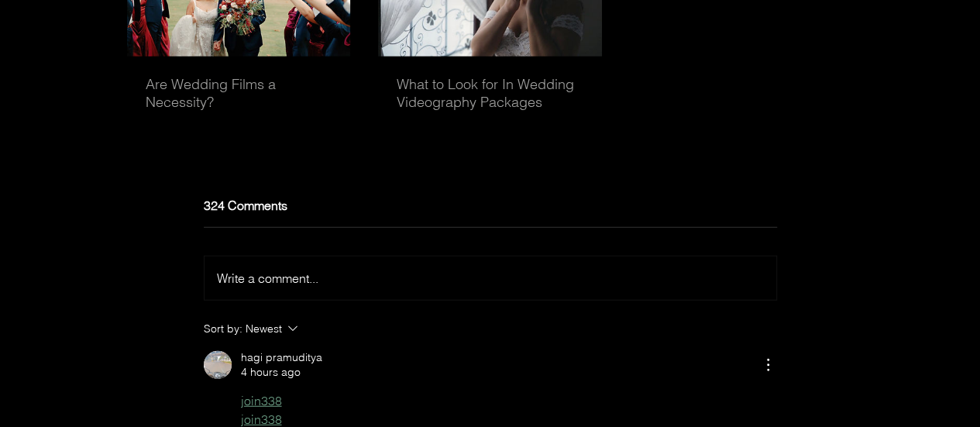  Describe the element at coordinates (491, 206) in the screenshot. I see `h2: 324 Comments` at that location.